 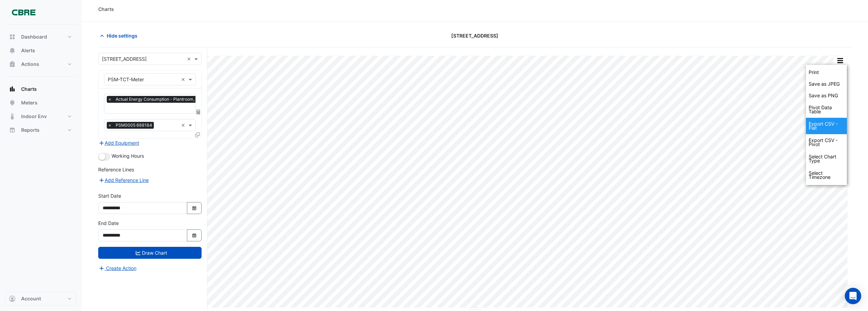 I want to click on app-icon: Reports, so click(x=12, y=130).